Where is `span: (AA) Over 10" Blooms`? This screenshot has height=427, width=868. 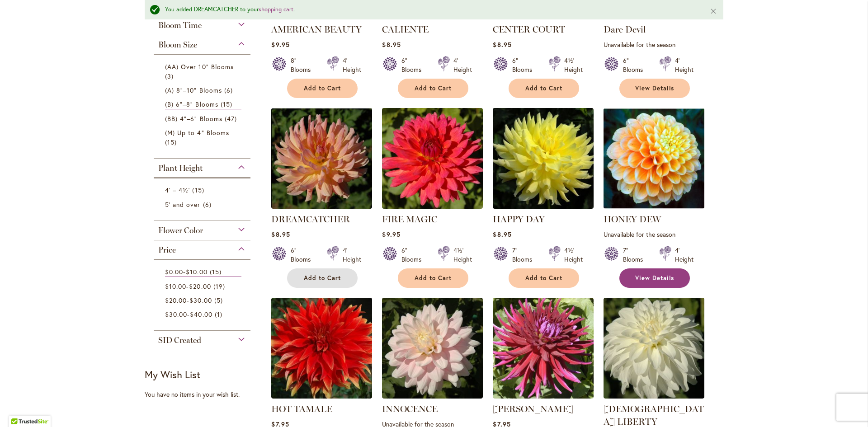
span: (AA) Over 10" Blooms is located at coordinates (199, 66).